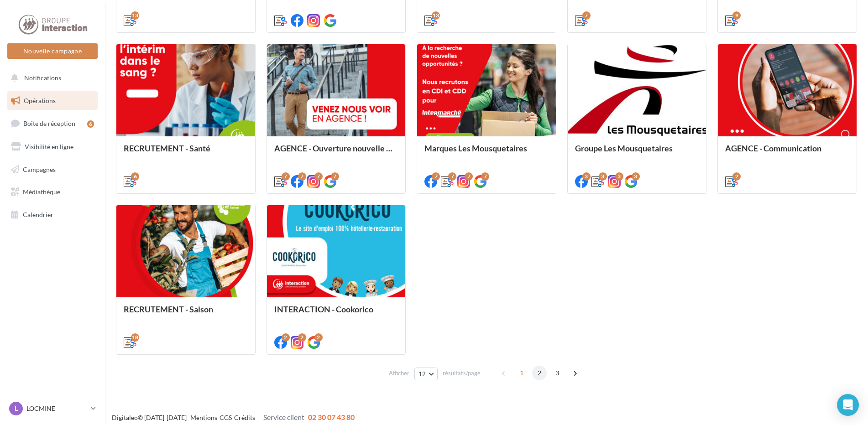 This screenshot has width=868, height=425. What do you see at coordinates (52, 409) in the screenshot?
I see `a: L LOCMINE` at bounding box center [52, 409].